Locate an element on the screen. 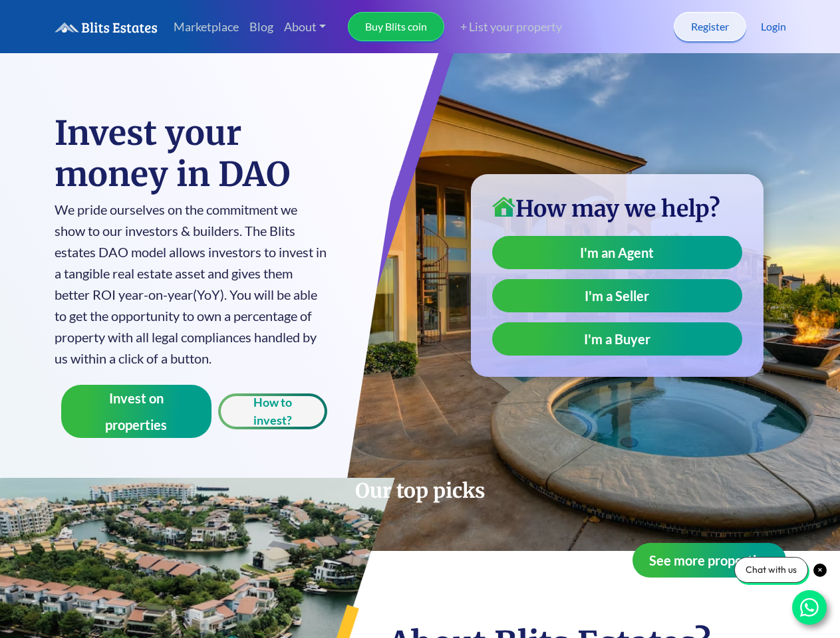 The height and width of the screenshot is (638, 840). button: Invest on properties is located at coordinates (136, 411).